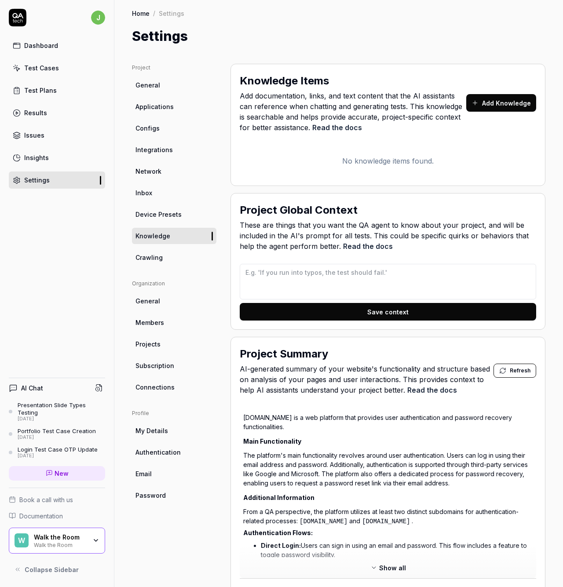  I want to click on a: Inbox, so click(174, 193).